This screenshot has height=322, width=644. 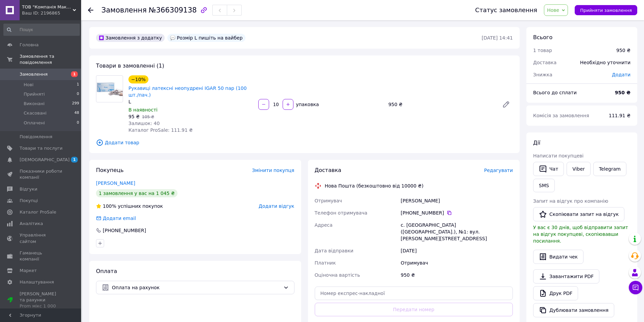 What do you see at coordinates (29, 45) in the screenshot?
I see `span: Головна` at bounding box center [29, 45].